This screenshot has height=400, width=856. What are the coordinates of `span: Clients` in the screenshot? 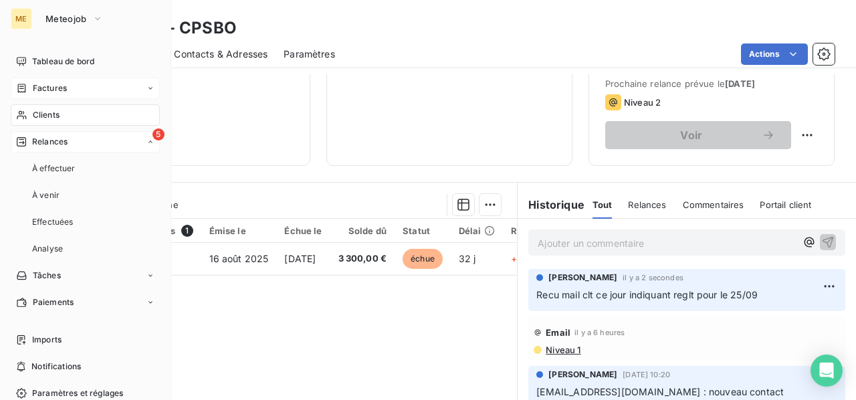 It's located at (46, 115).